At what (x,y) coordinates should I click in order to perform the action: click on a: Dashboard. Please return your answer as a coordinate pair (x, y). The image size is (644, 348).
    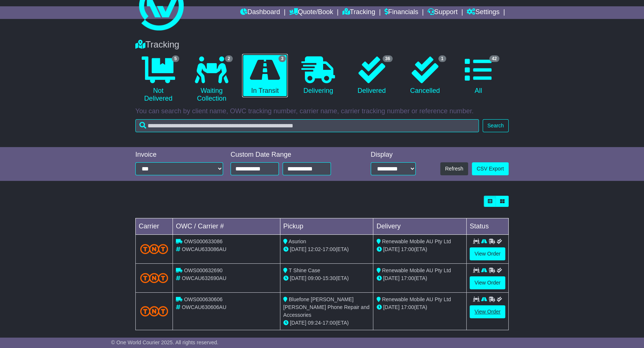
    Looking at the image, I should click on (260, 12).